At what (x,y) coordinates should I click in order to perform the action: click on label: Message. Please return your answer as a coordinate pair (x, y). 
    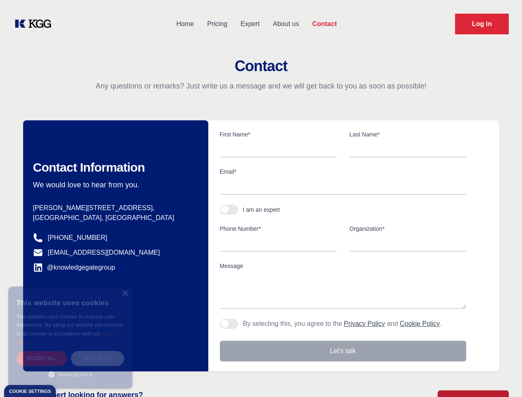
    Looking at the image, I should click on (343, 266).